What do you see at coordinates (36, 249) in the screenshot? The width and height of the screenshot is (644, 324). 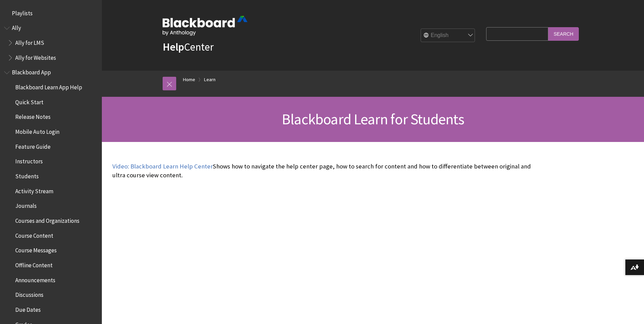 I see `span: Course Messages` at bounding box center [36, 249].